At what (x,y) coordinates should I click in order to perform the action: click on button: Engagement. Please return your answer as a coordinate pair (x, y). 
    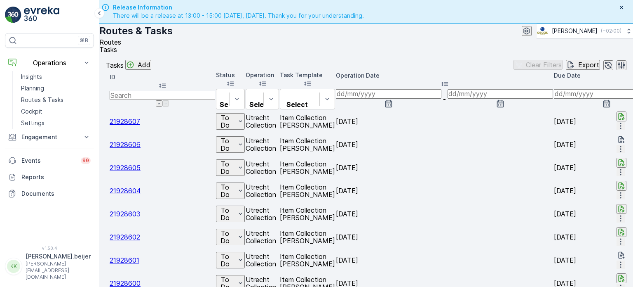
    Looking at the image, I should click on (49, 137).